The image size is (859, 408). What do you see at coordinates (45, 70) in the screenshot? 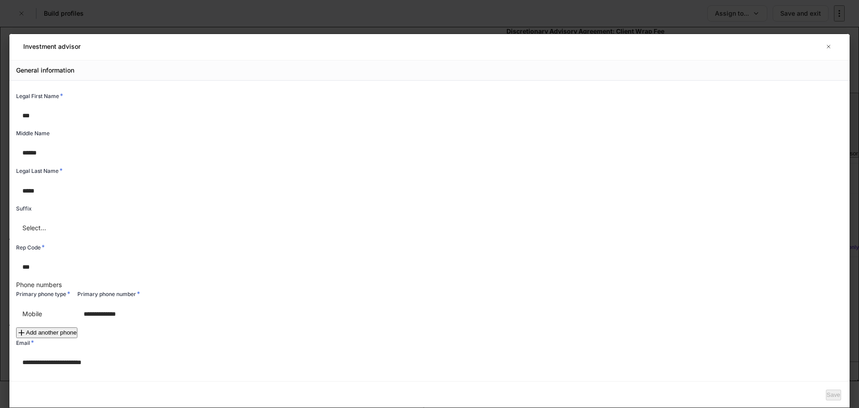
I see `h5: General information` at bounding box center [45, 70].